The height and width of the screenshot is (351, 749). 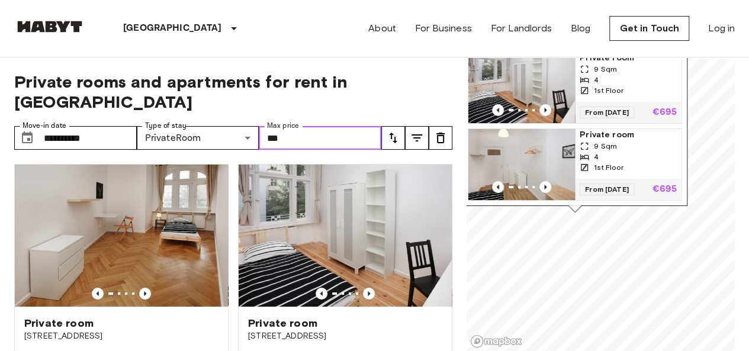 I want to click on img: Marketing picture of unit DE-01-232-01M, so click(x=521, y=165).